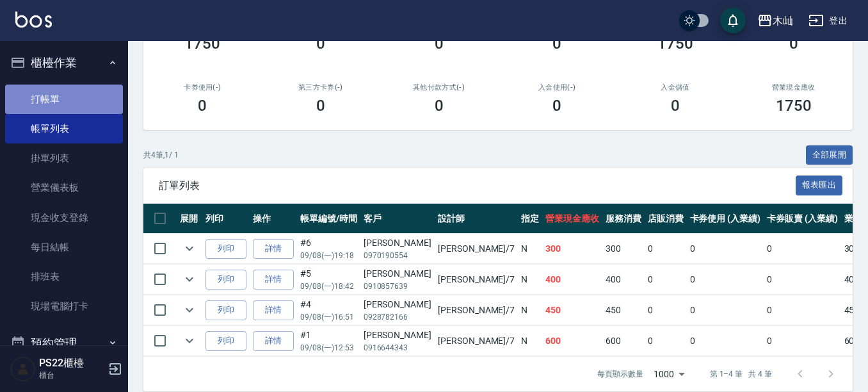  I want to click on td: #4, so click(329, 310).